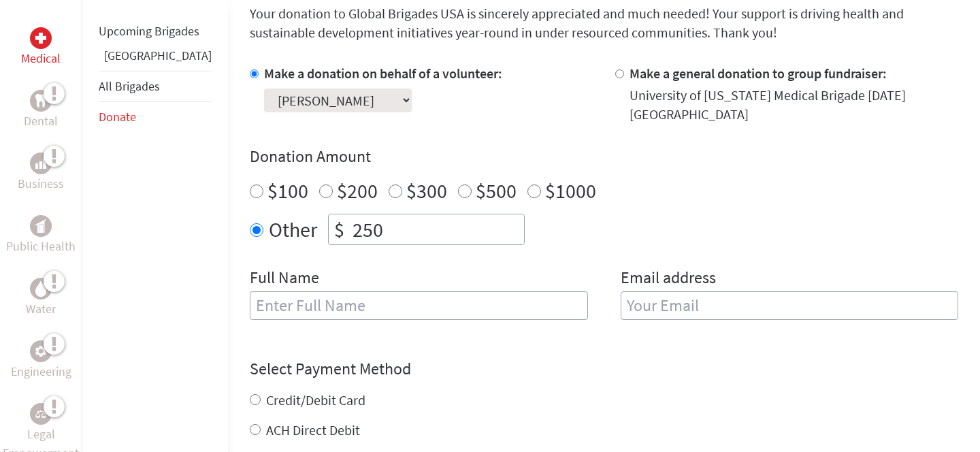 This screenshot has width=980, height=452. What do you see at coordinates (129, 86) in the screenshot?
I see `a: All Brigades` at bounding box center [129, 86].